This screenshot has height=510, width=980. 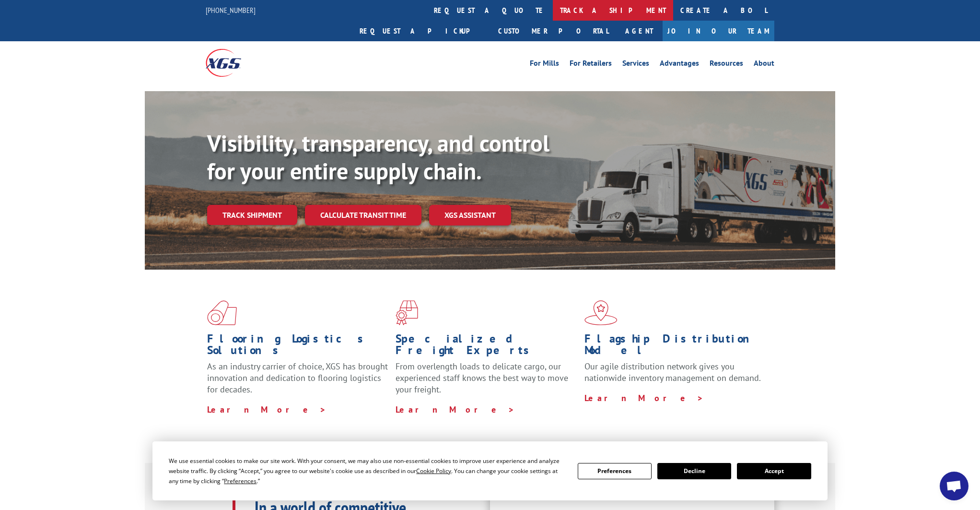 What do you see at coordinates (434, 470) in the screenshot?
I see `span: Cookie Policy` at bounding box center [434, 470].